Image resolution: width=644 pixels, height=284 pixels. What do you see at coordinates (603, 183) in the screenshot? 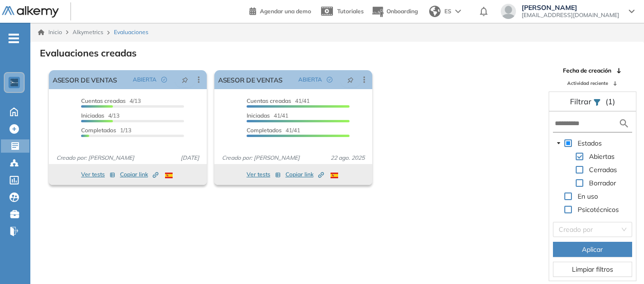
I see `span: Borrador` at bounding box center [603, 183].